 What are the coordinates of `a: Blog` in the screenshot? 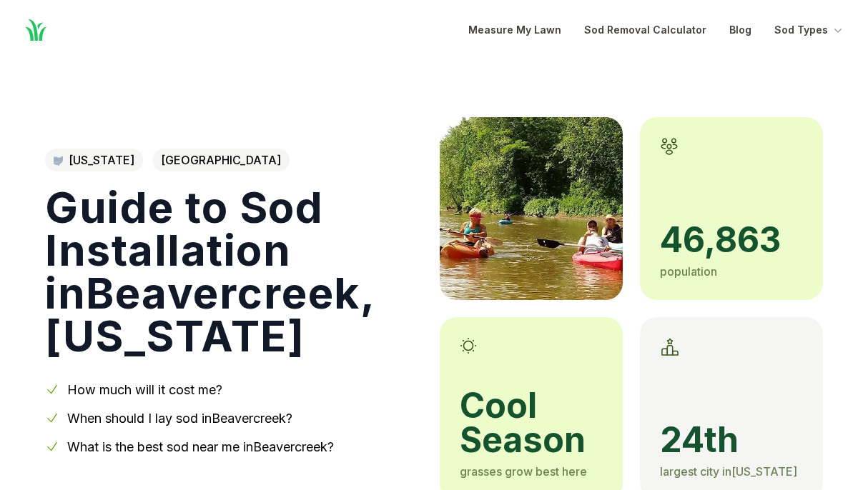 It's located at (740, 30).